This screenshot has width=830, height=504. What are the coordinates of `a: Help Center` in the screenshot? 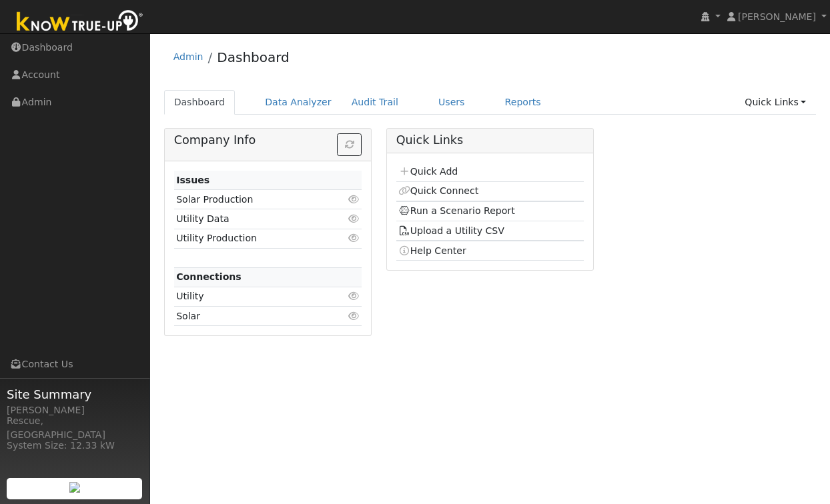 It's located at (432, 251).